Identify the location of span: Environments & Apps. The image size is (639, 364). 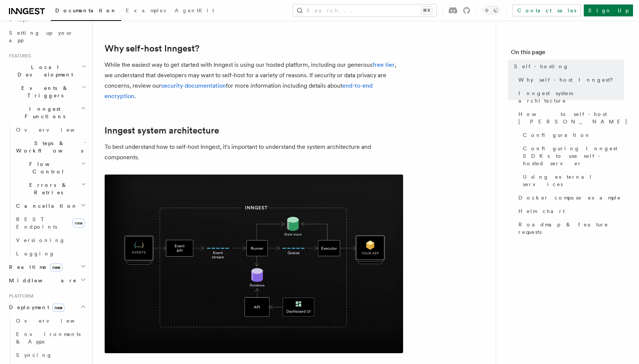
(48, 338).